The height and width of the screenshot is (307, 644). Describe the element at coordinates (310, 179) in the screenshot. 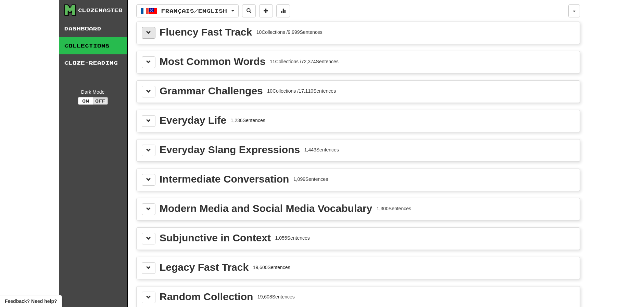

I see `div: 1,099 Sentences` at that location.